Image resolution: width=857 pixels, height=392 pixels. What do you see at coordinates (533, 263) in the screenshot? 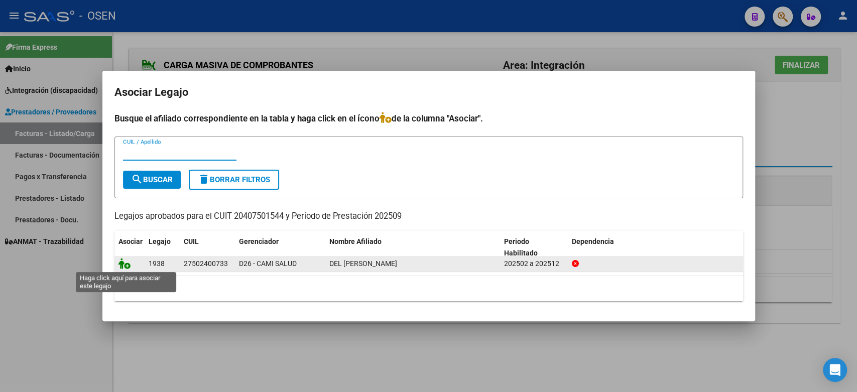
I see `div: 202502 a 202512` at bounding box center [533, 263].